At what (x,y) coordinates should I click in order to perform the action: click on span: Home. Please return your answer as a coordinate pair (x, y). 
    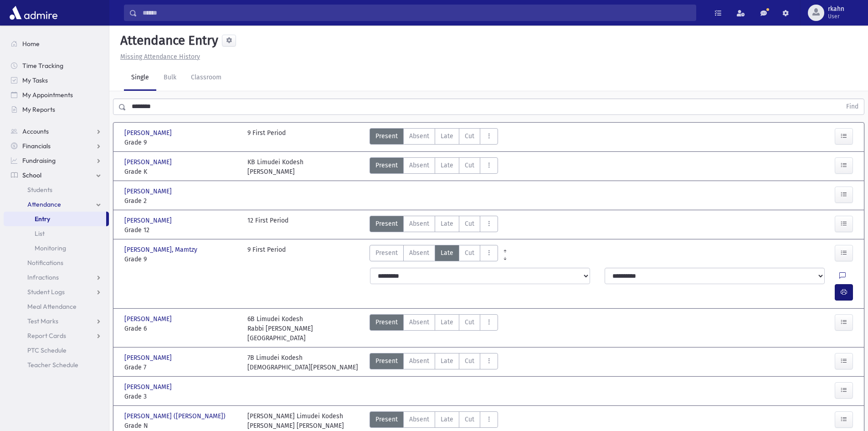
    Looking at the image, I should click on (31, 43).